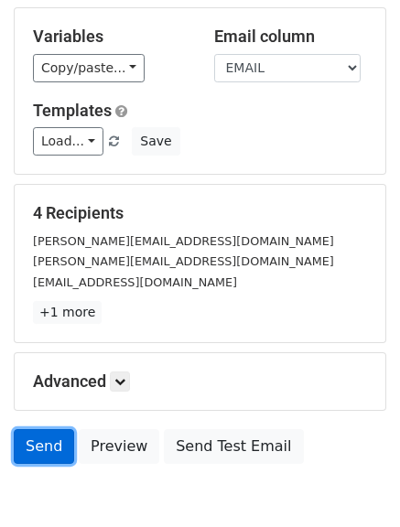 This screenshot has height=527, width=400. What do you see at coordinates (44, 446) in the screenshot?
I see `a: Send` at bounding box center [44, 446].